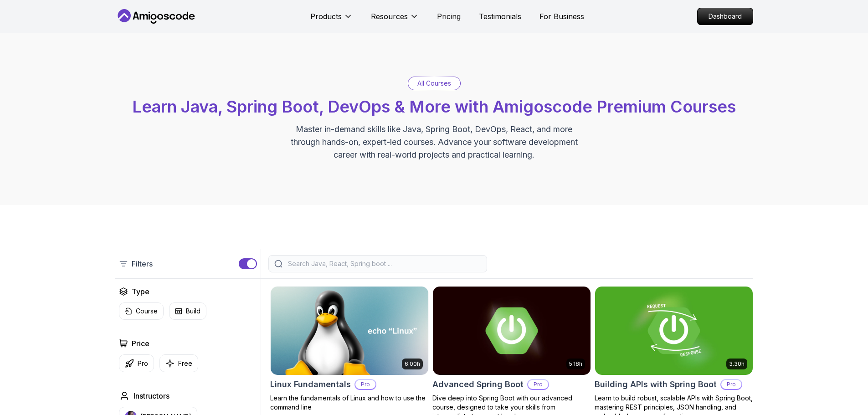 Image resolution: width=868 pixels, height=415 pixels. Describe the element at coordinates (187, 311) in the screenshot. I see `button: Build` at that location.